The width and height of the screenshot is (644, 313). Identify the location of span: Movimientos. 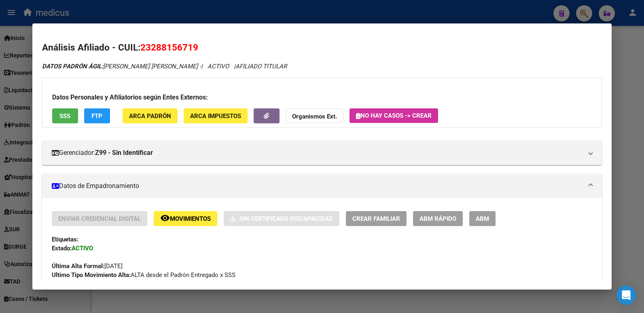
(190, 219).